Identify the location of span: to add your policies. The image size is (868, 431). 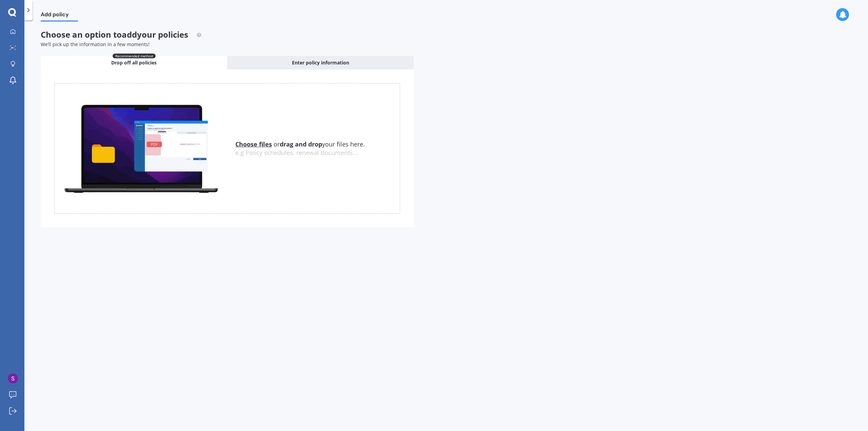
(150, 34).